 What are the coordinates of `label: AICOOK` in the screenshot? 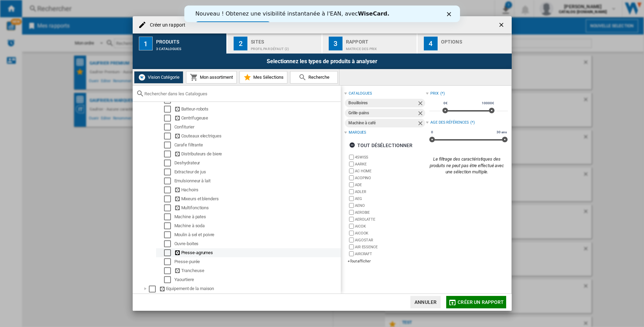 It's located at (391, 233).